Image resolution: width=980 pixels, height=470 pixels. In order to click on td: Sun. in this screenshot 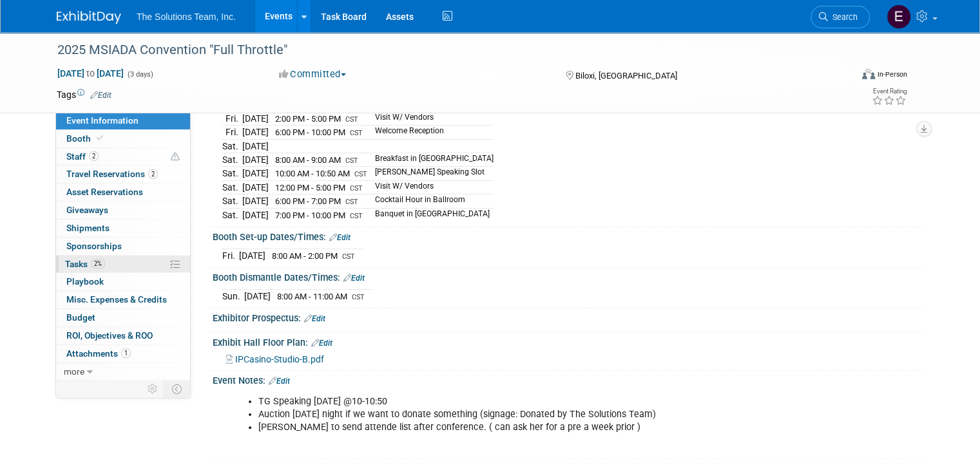, I will do `click(233, 296)`.